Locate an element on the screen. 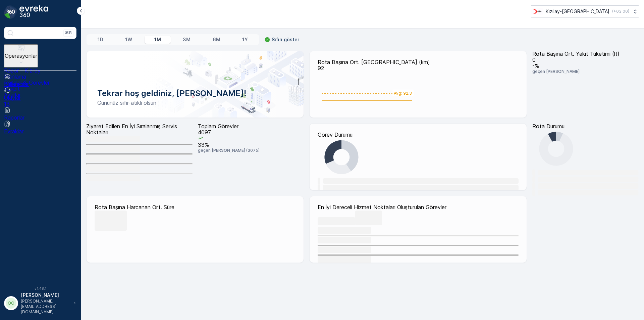 This screenshot has width=644, height=320. p: 33% is located at coordinates (251, 145).